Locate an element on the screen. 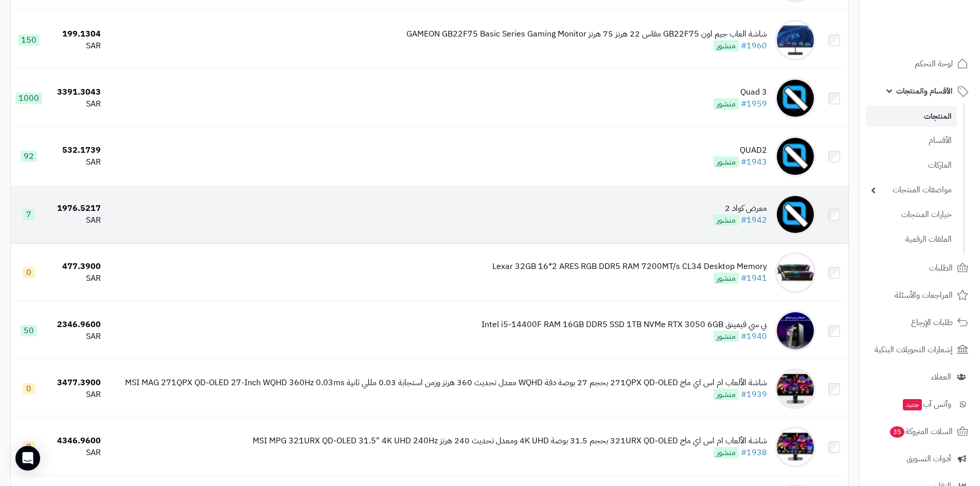 Image resolution: width=980 pixels, height=486 pixels. a: إشعارات التحويلات البنكية is located at coordinates (919, 349).